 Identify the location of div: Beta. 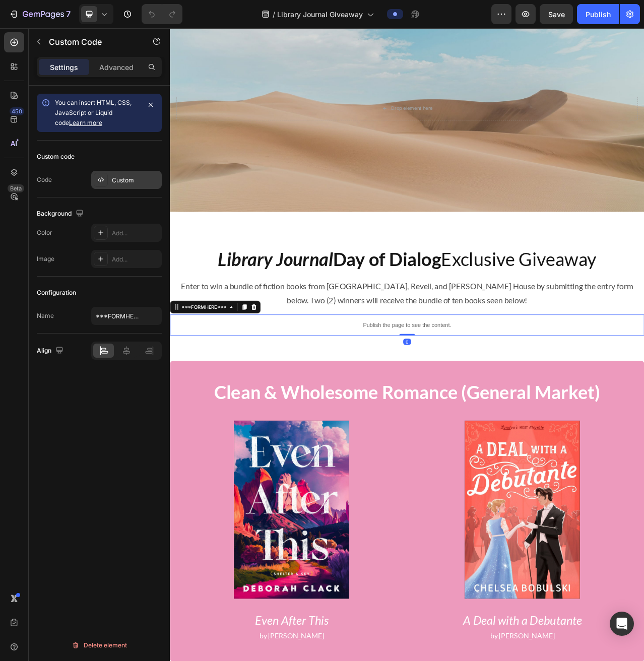
(16, 188).